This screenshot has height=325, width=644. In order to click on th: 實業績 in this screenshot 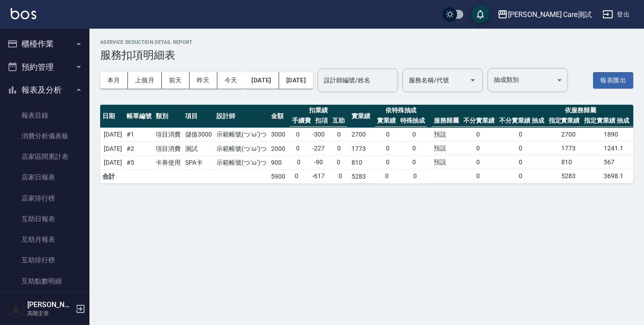, I will do `click(361, 117)`.